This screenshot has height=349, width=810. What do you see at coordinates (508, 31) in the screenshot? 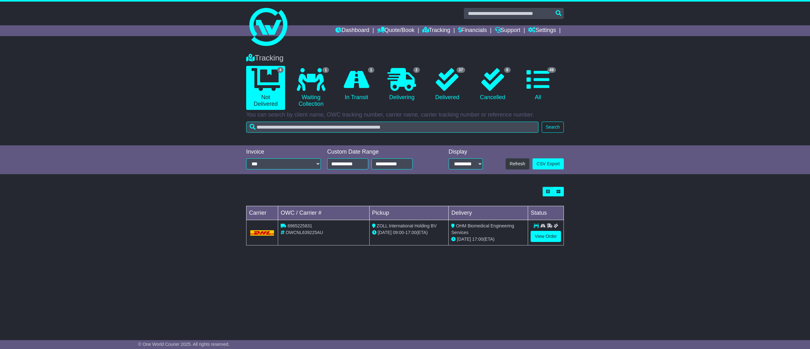
I see `a: Support` at bounding box center [508, 31].